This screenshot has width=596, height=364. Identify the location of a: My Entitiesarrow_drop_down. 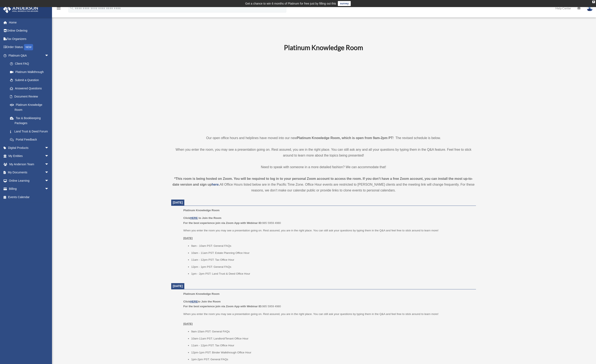
(29, 156).